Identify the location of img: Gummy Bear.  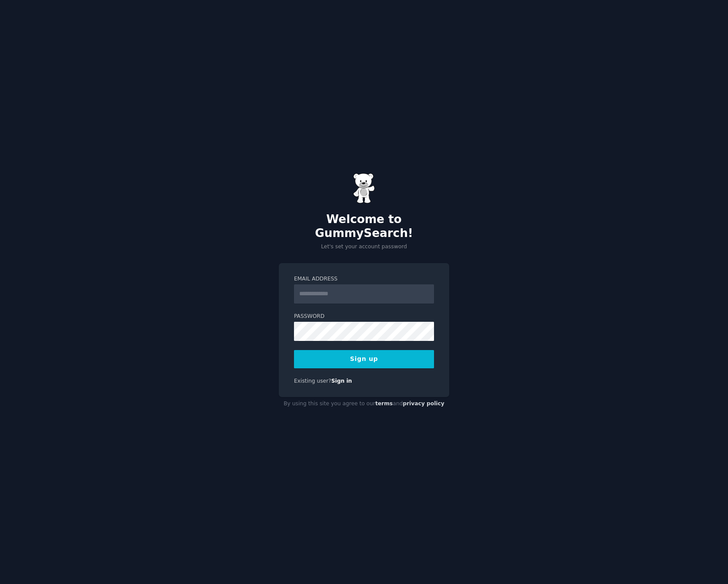
(364, 188).